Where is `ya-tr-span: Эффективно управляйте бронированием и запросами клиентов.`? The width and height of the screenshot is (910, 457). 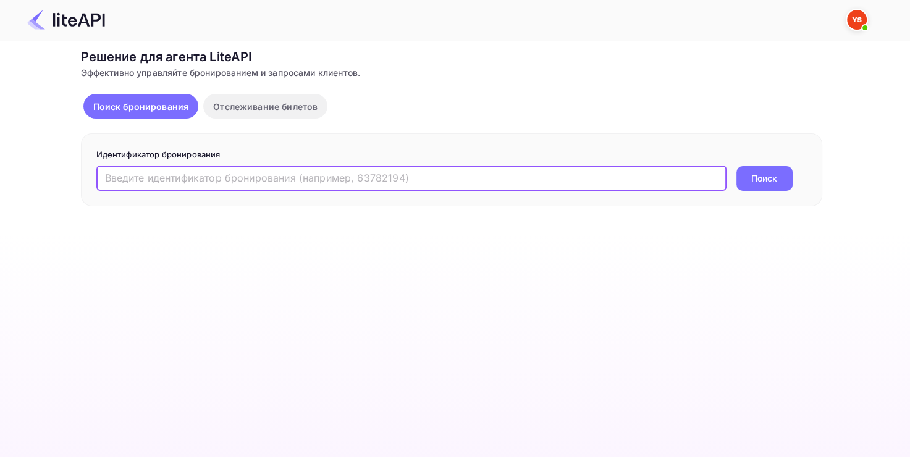 ya-tr-span: Эффективно управляйте бронированием и запросами клиентов. is located at coordinates (221, 72).